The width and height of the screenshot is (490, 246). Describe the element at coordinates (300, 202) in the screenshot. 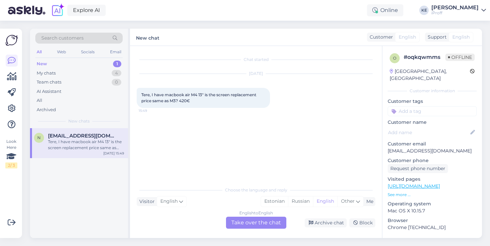

I see `div: Russian` at that location.